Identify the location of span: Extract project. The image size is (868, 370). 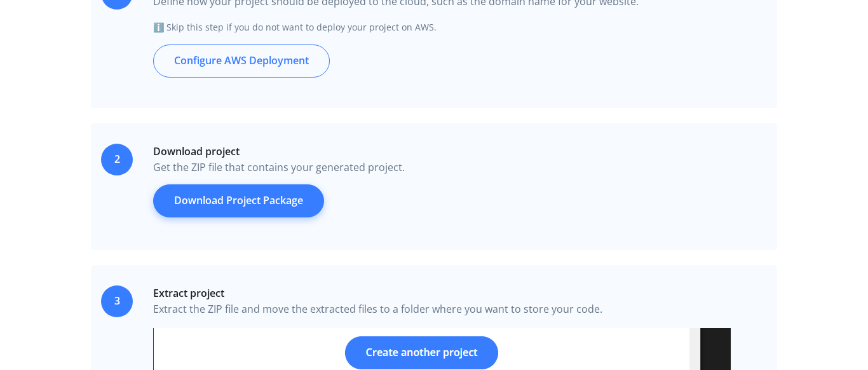
(460, 293).